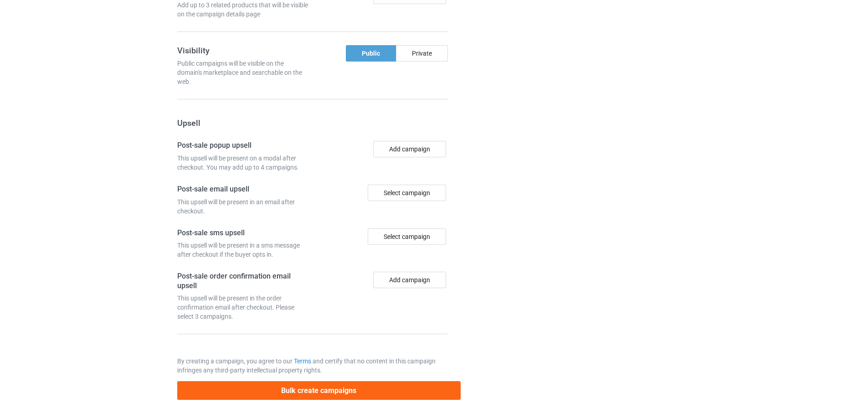 Image resolution: width=868 pixels, height=419 pixels. I want to click on div: This upsell will be present in an email after checkout., so click(243, 206).